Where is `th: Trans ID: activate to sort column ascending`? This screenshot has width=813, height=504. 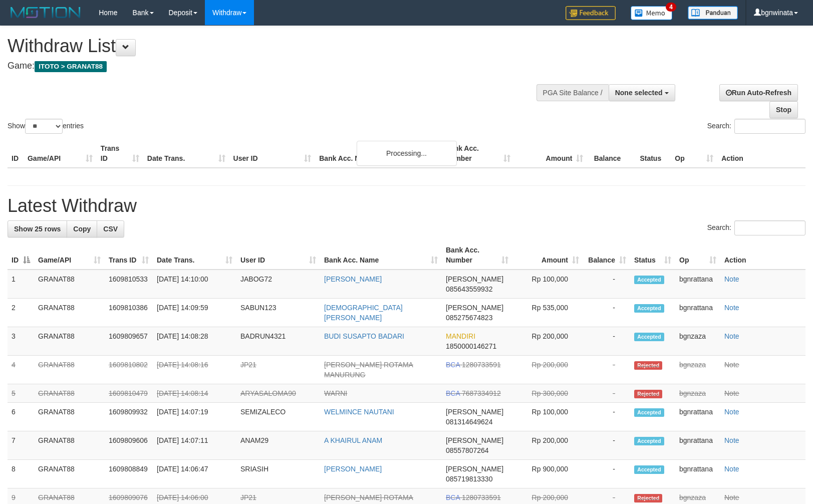 th: Trans ID: activate to sort column ascending is located at coordinates (129, 255).